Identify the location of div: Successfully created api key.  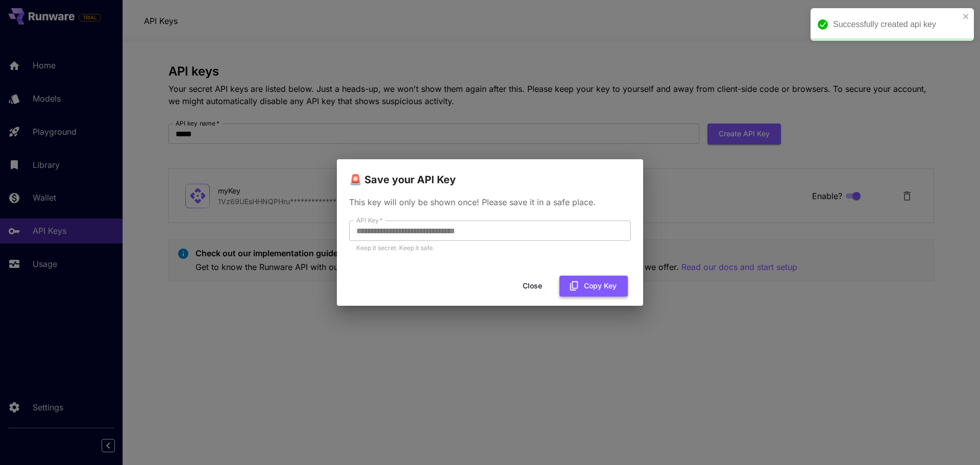
(896, 25).